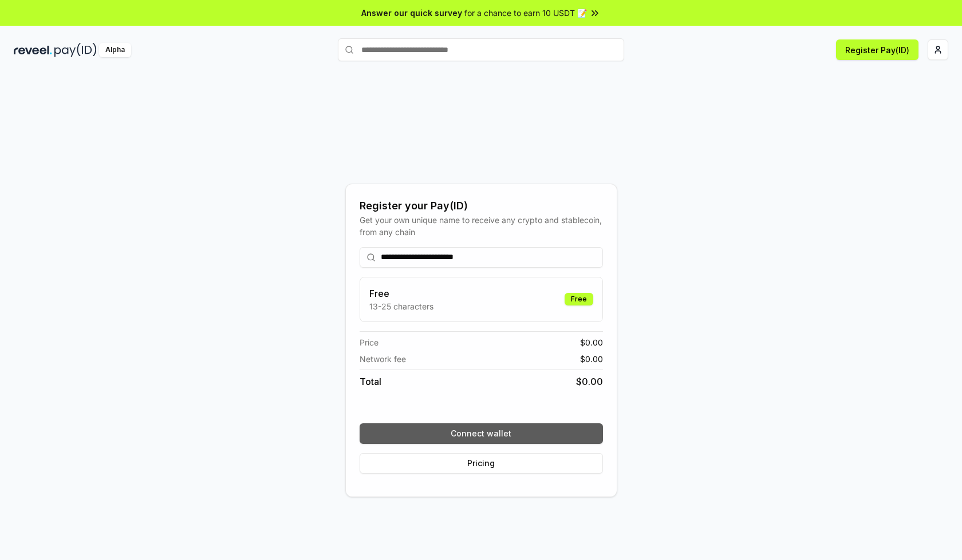 Image resolution: width=962 pixels, height=560 pixels. What do you see at coordinates (75, 50) in the screenshot?
I see `img: pay_id` at bounding box center [75, 50].